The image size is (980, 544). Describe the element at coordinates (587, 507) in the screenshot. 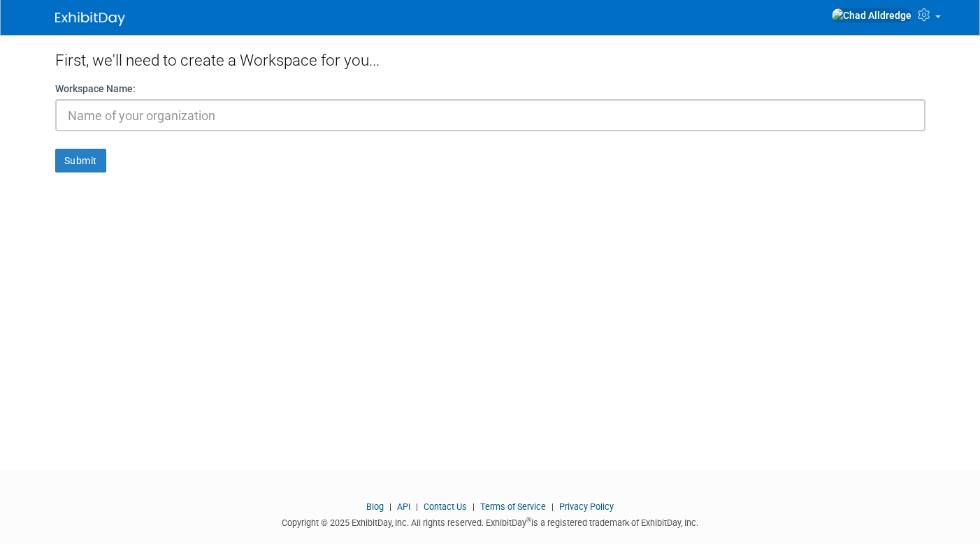

I see `a: Privacy Policy` at that location.